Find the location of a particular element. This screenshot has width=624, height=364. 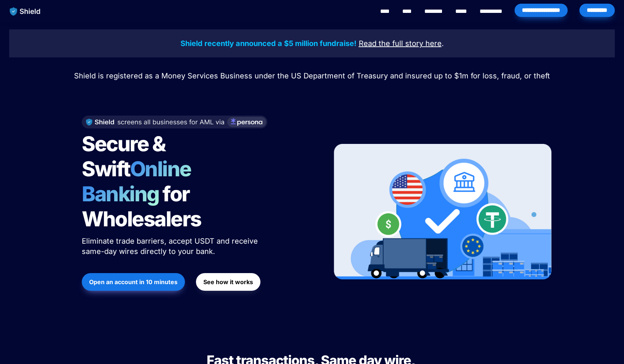

strong: Open an account in 10 minutes is located at coordinates (133, 282).